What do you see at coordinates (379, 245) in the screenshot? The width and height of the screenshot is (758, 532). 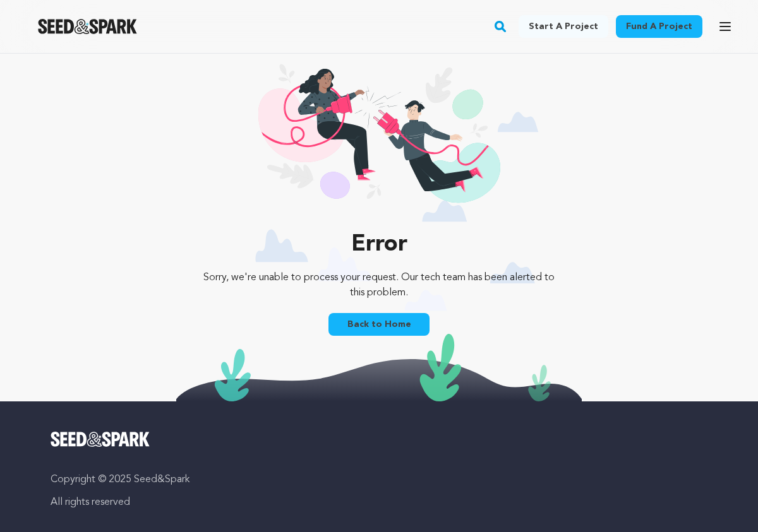 I see `p: Error` at bounding box center [379, 245].